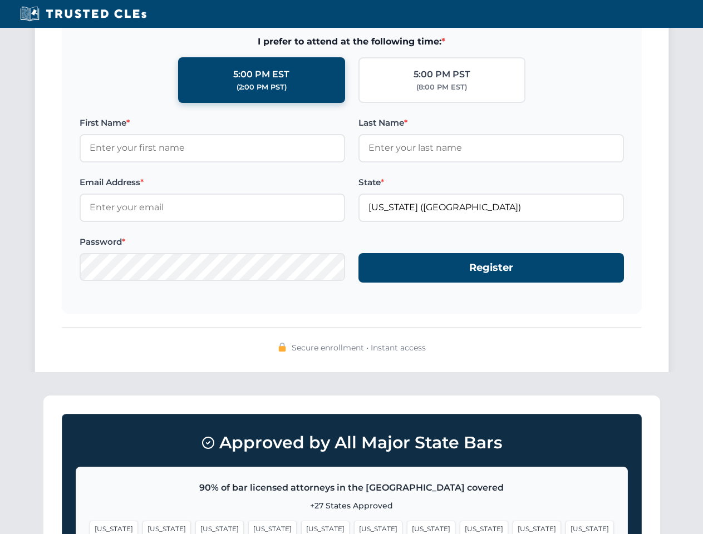  What do you see at coordinates (352, 506) in the screenshot?
I see `p: +27 States Approved` at bounding box center [352, 506].